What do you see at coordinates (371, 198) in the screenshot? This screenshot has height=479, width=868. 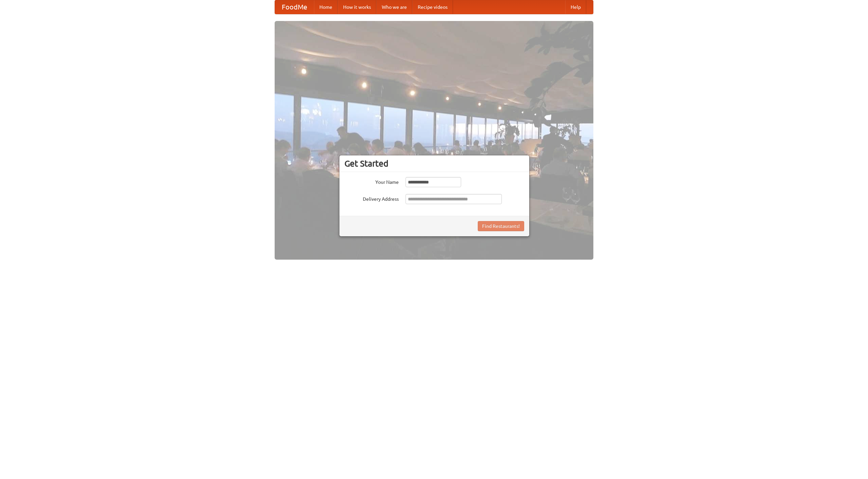 I see `label: Delivery Address` at bounding box center [371, 198].